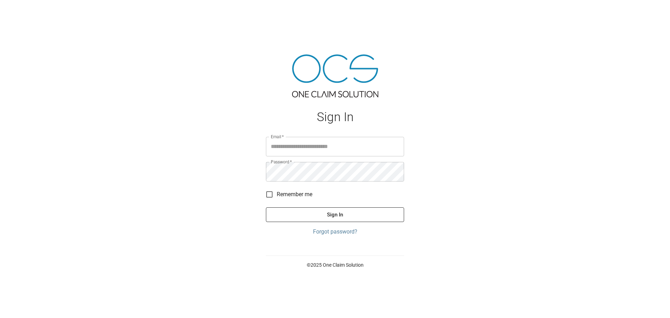  What do you see at coordinates (335, 215) in the screenshot?
I see `button: Sign In` at bounding box center [335, 215].